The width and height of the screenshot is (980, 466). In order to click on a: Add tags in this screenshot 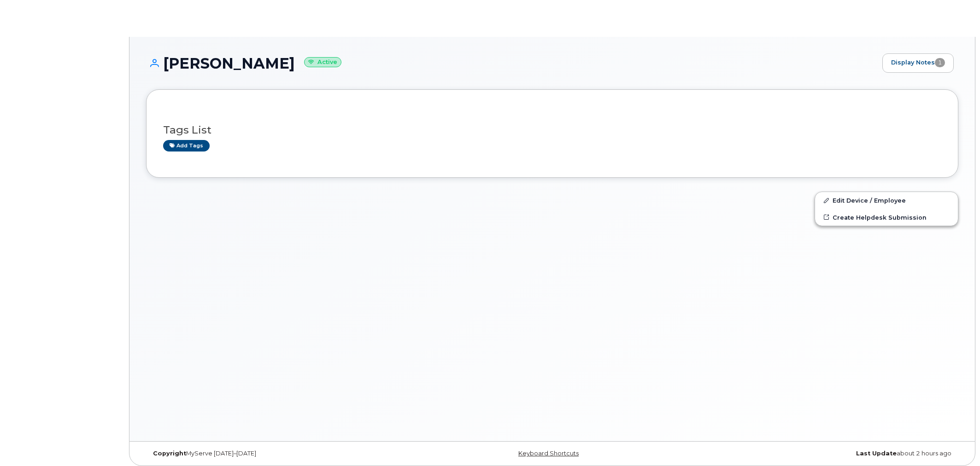, I will do `click(186, 146)`.